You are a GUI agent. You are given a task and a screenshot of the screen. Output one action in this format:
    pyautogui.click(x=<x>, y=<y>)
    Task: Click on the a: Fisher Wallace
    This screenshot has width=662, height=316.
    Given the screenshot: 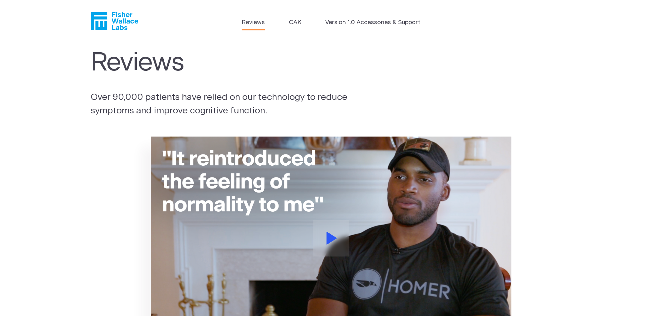 What is the action you would take?
    pyautogui.click(x=115, y=21)
    